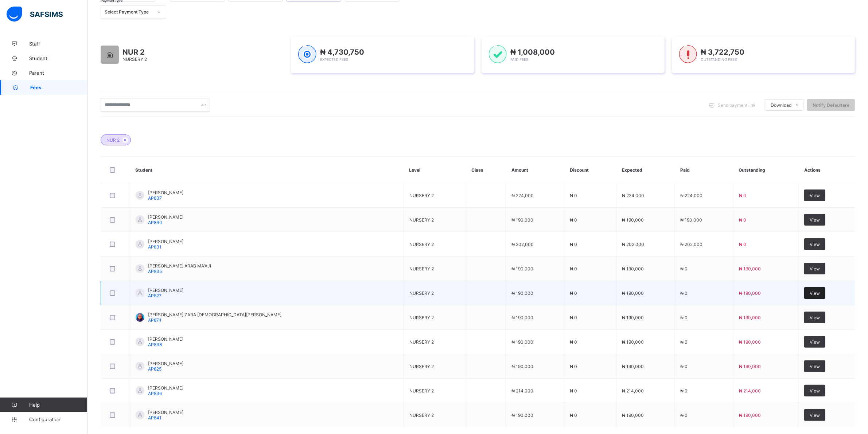 The image size is (868, 434). What do you see at coordinates (722, 52) in the screenshot?
I see `span: ₦ 3,722,750` at bounding box center [722, 52].